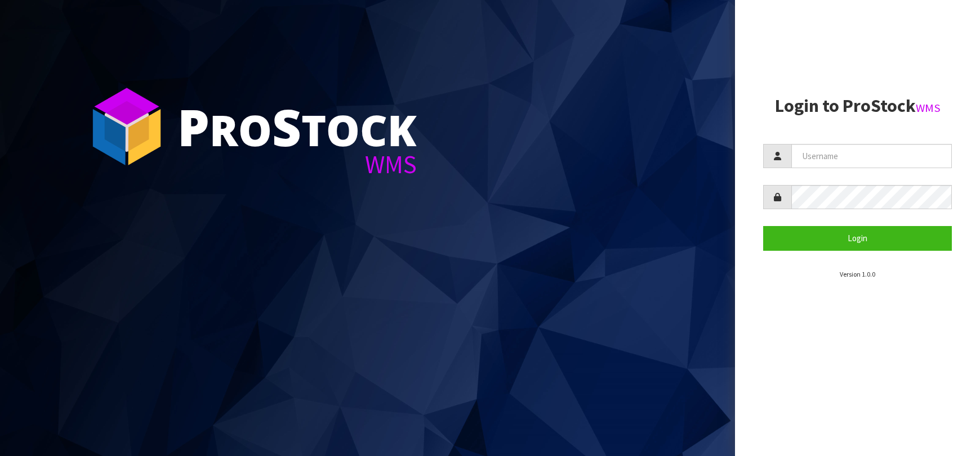 The width and height of the screenshot is (980, 456). What do you see at coordinates (871, 156) in the screenshot?
I see `input: Username` at bounding box center [871, 156].